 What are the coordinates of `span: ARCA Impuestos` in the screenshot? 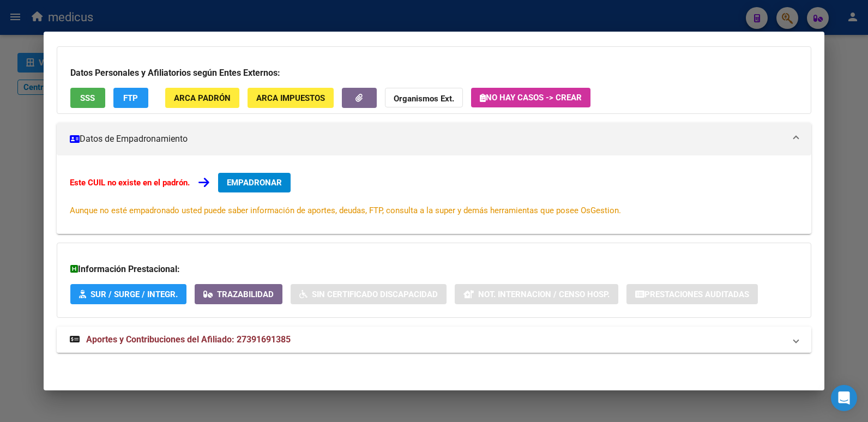 It's located at (291, 98).